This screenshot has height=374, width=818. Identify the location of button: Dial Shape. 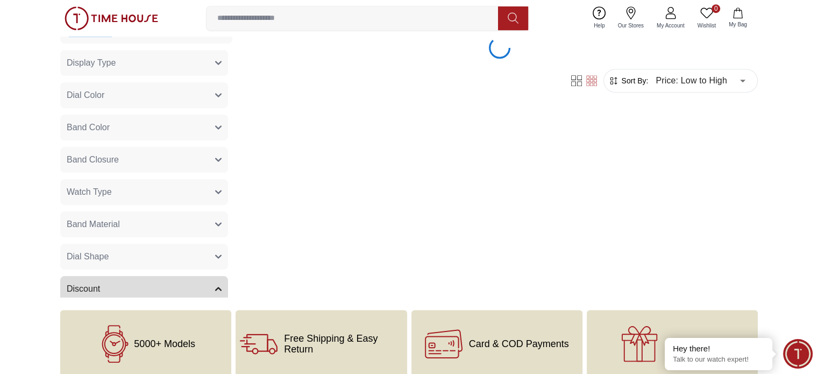
(144, 257).